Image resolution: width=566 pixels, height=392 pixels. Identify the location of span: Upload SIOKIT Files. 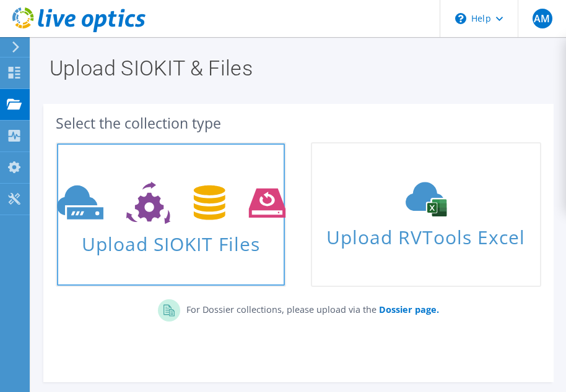
(171, 240).